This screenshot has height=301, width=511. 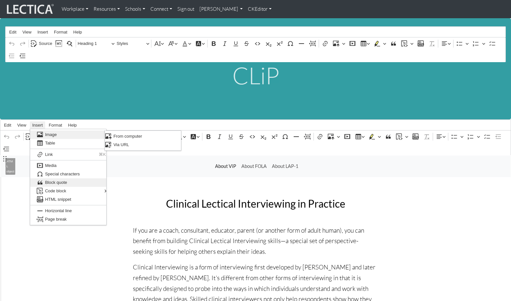 What do you see at coordinates (135, 9) in the screenshot?
I see `a: Schools` at bounding box center [135, 9].